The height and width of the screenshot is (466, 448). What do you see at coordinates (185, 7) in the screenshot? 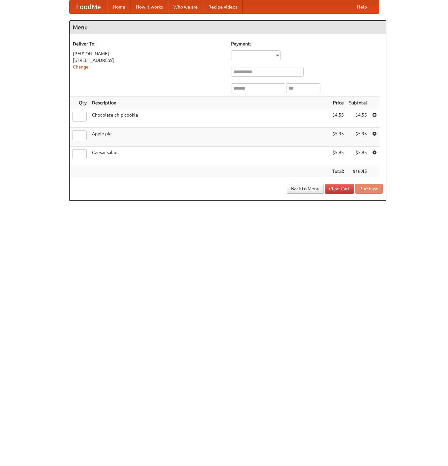
I see `a: Who we are` at bounding box center [185, 7].